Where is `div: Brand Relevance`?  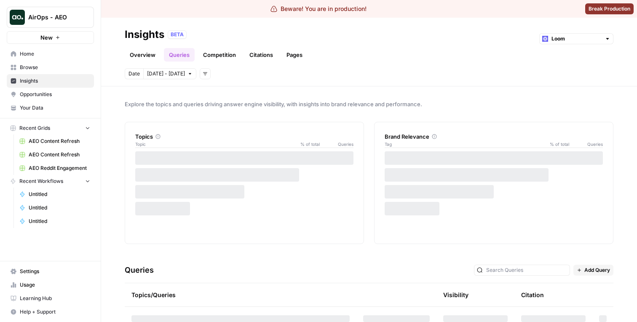
div: Brand Relevance is located at coordinates (493, 136).